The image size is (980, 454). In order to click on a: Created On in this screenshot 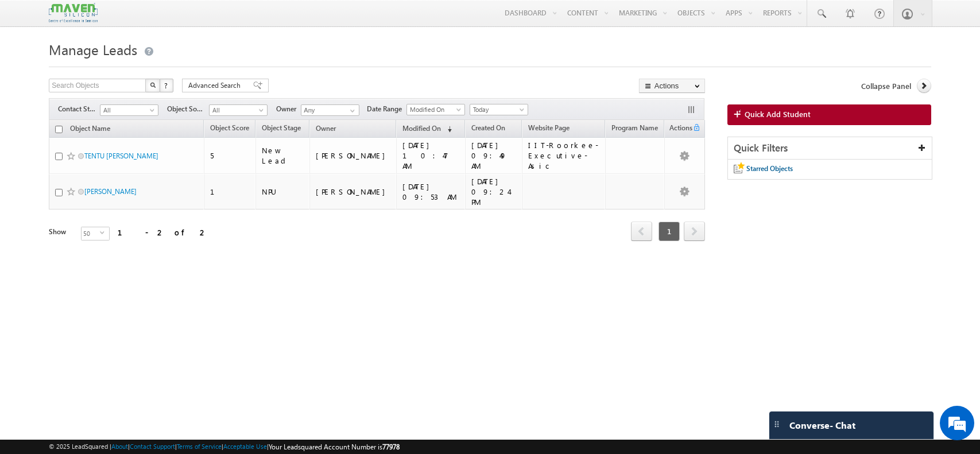, I will do `click(488, 129)`.